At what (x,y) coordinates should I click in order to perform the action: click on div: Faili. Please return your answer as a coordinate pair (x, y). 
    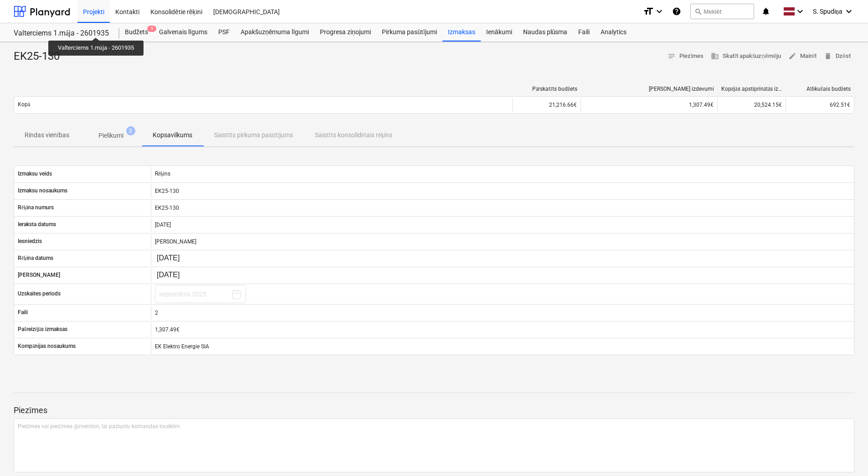
    Looking at the image, I should click on (584, 33).